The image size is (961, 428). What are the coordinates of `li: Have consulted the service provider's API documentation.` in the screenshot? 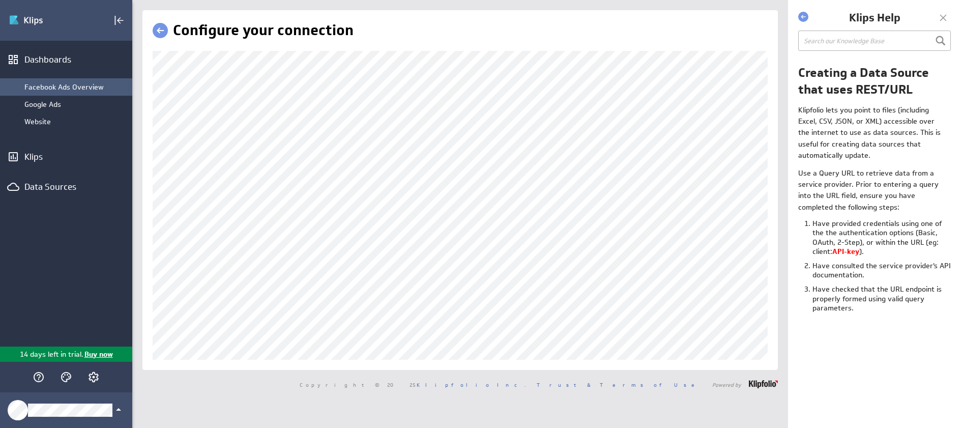 It's located at (881, 273).